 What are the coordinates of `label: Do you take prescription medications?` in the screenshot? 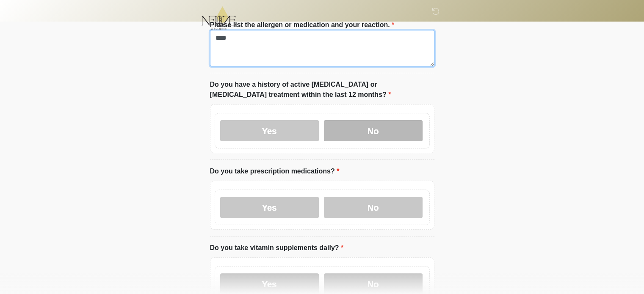 It's located at (275, 171).